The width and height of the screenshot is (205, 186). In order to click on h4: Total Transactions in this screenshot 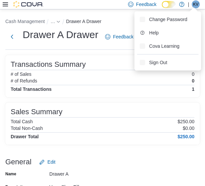, I will do `click(31, 89)`.